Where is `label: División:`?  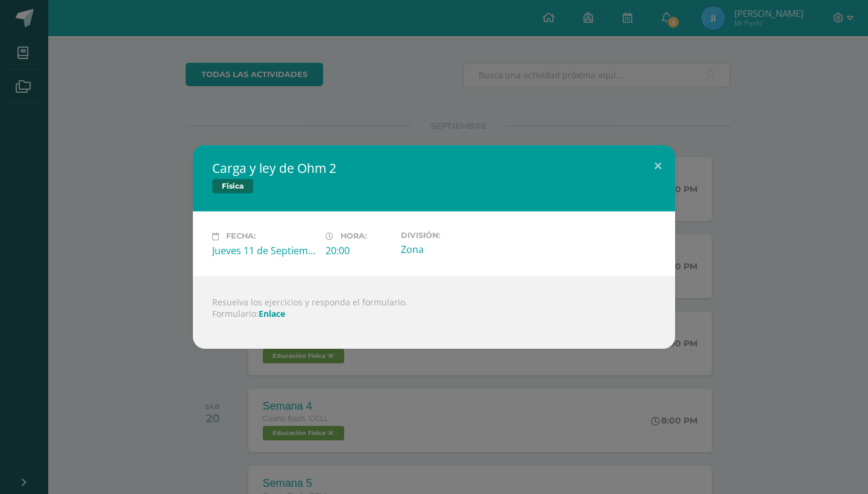 label: División: is located at coordinates (453, 235).